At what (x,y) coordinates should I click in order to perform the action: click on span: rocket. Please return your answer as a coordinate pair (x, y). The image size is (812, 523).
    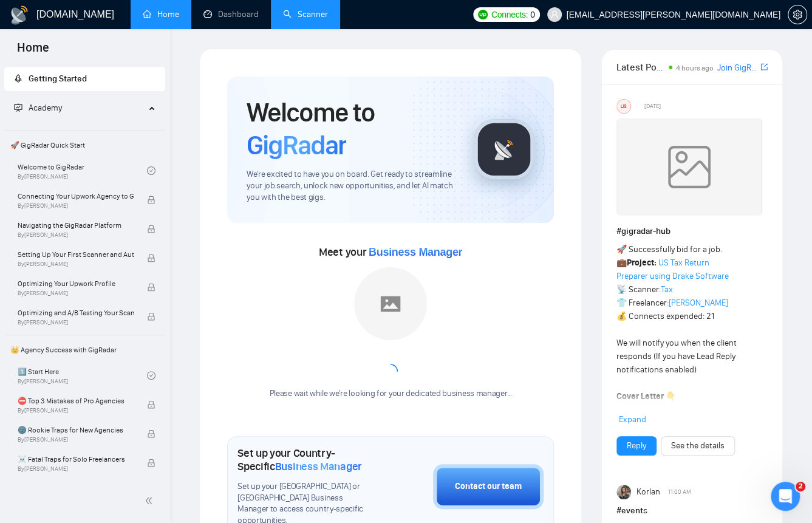
    Looking at the image, I should click on (18, 78).